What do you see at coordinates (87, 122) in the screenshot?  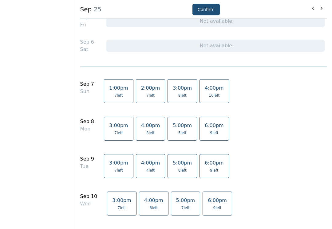 I see `div: Sep 8` at bounding box center [87, 122].